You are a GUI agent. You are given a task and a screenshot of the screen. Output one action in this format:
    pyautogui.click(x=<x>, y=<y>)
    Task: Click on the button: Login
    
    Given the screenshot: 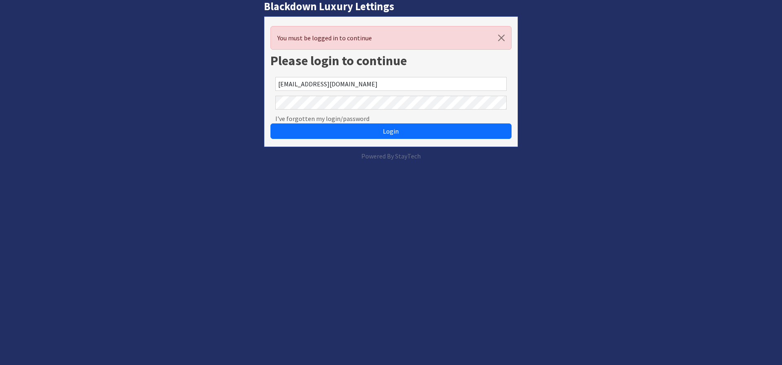 What is the action you would take?
    pyautogui.click(x=391, y=131)
    